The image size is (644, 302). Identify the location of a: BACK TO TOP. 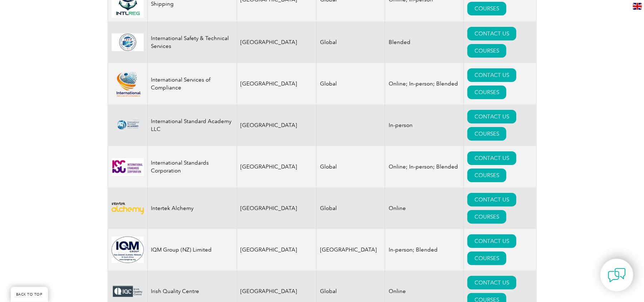
(29, 295).